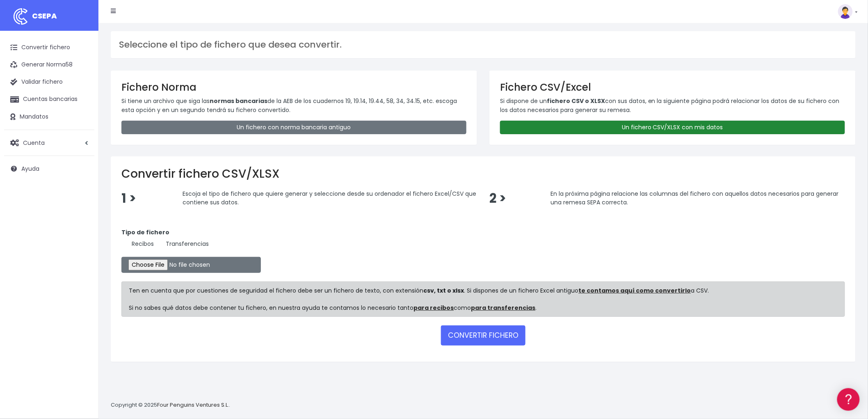  Describe the element at coordinates (444, 290) in the screenshot. I see `strong: csv, txt o xlsx` at that location.